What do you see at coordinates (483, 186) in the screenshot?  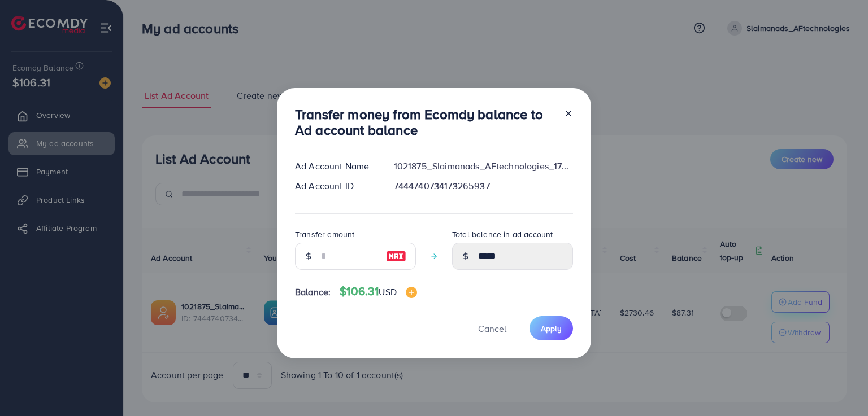 I see `div: 7444740734173265937` at bounding box center [483, 186].